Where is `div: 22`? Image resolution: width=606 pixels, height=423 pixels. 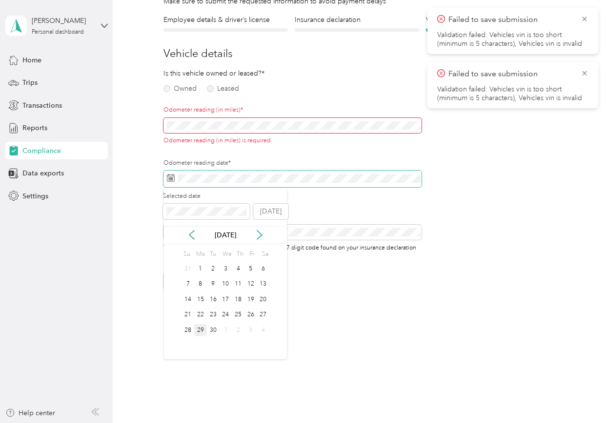
div: 22 is located at coordinates (200, 315).